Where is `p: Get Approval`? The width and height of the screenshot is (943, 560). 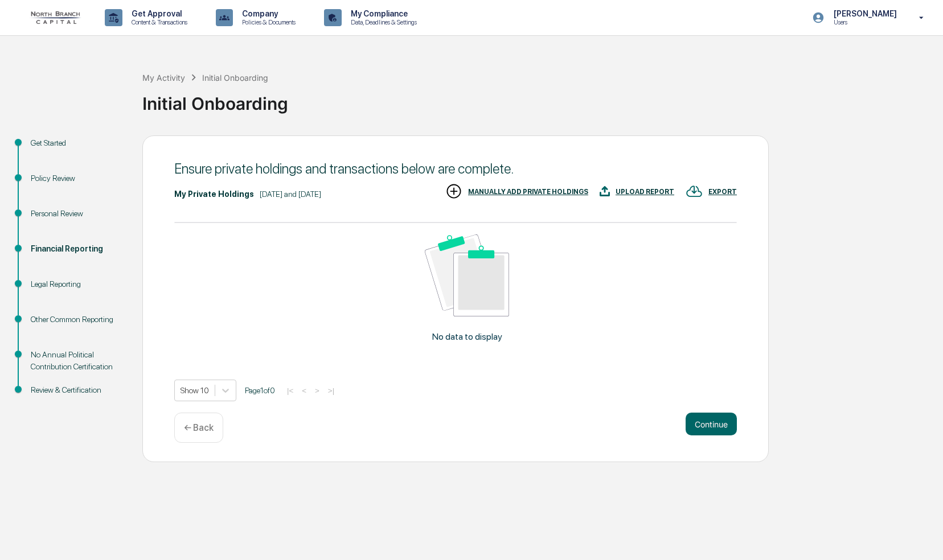
p: Get Approval is located at coordinates (157, 14).